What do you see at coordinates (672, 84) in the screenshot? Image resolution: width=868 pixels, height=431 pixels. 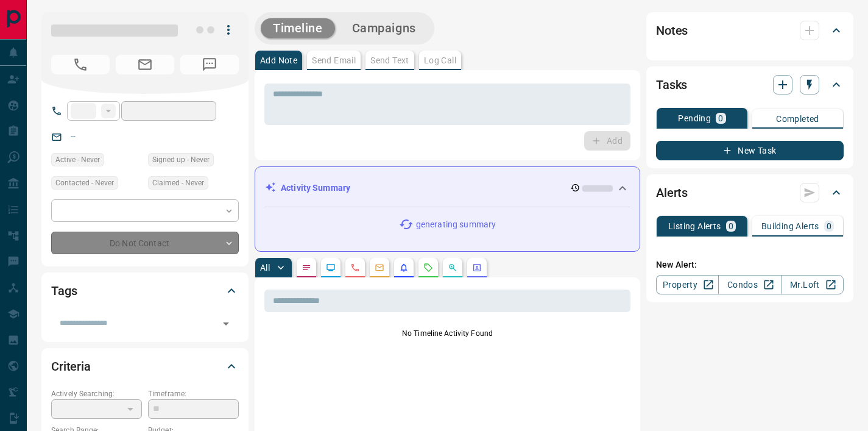 I see `h2: Tasks` at bounding box center [672, 84].